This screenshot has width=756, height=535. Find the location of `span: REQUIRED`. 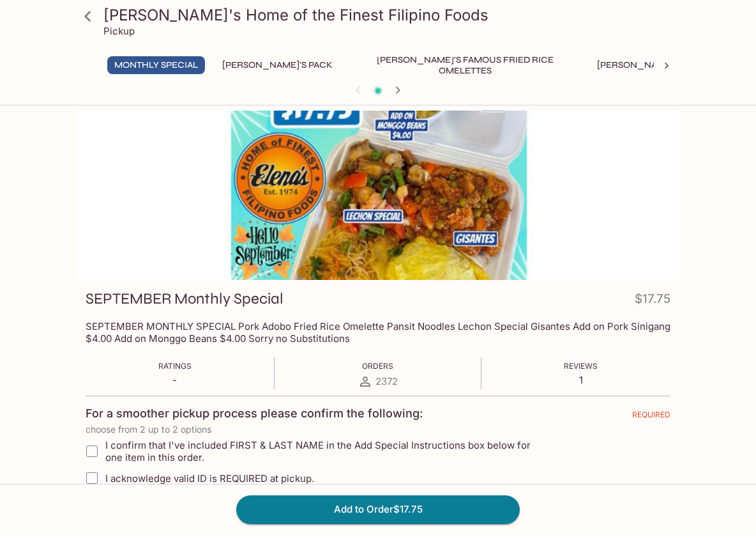

span: REQUIRED is located at coordinates (652, 417).